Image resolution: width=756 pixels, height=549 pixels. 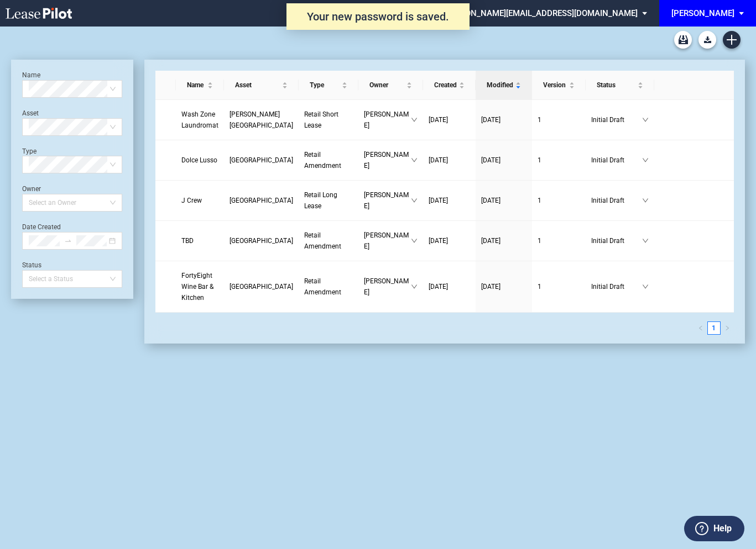 What do you see at coordinates (200, 120) in the screenshot?
I see `a: Wash Zone Laundromat` at bounding box center [200, 120].